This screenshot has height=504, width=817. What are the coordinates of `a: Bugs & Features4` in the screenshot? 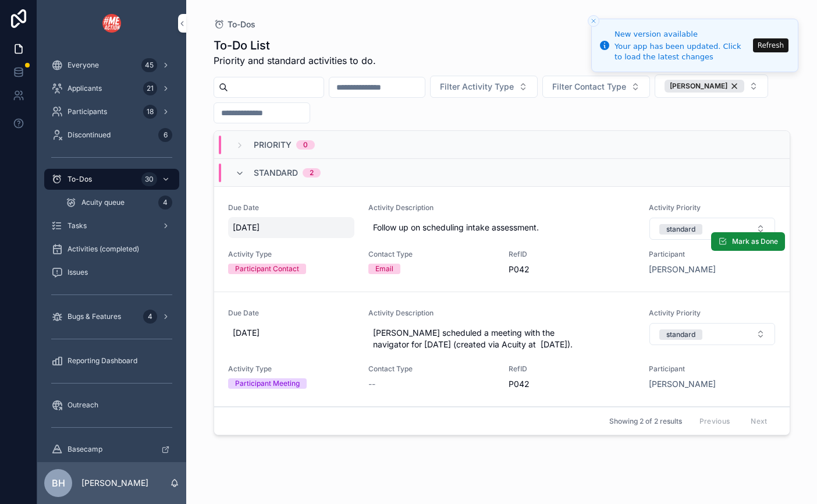 It's located at (112, 316).